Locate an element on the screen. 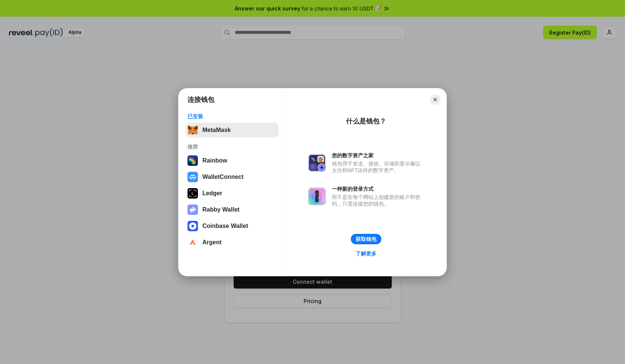 This screenshot has height=364, width=625. button: Rainbow is located at coordinates (232, 160).